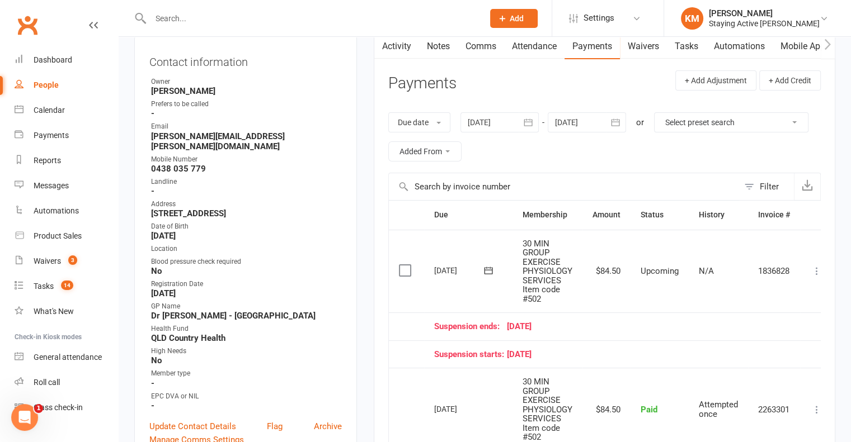  Describe the element at coordinates (58, 408) in the screenshot. I see `div: Class check-in` at that location.